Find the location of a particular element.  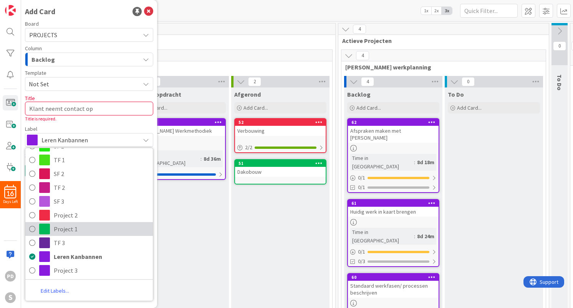

a: Project 1 is located at coordinates (89, 229).